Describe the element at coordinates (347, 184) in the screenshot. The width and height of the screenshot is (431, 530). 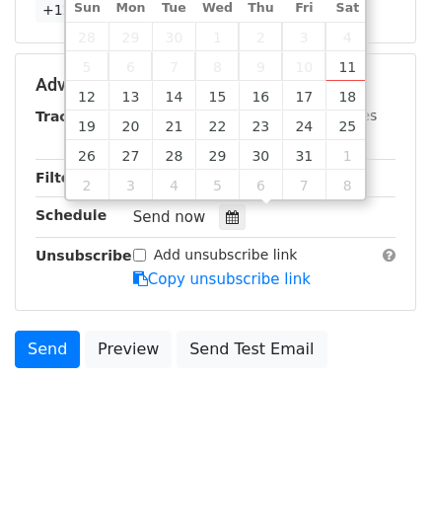
I see `span: November 8, 2025` at that location.